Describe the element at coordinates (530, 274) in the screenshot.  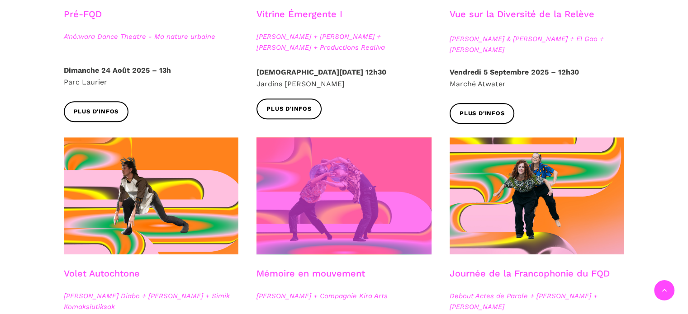
I see `a: Journée de la Francophonie du FQD` at that location.